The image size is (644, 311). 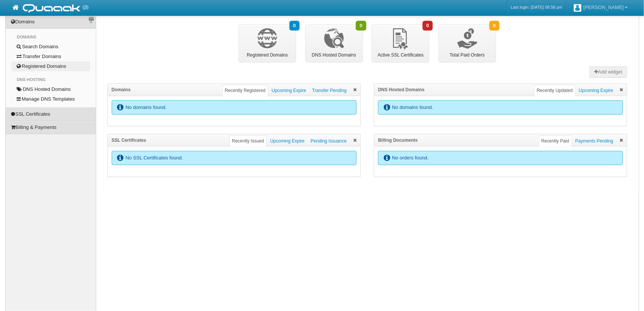 What do you see at coordinates (328, 141) in the screenshot?
I see `a: Pending Issuance` at bounding box center [328, 141].